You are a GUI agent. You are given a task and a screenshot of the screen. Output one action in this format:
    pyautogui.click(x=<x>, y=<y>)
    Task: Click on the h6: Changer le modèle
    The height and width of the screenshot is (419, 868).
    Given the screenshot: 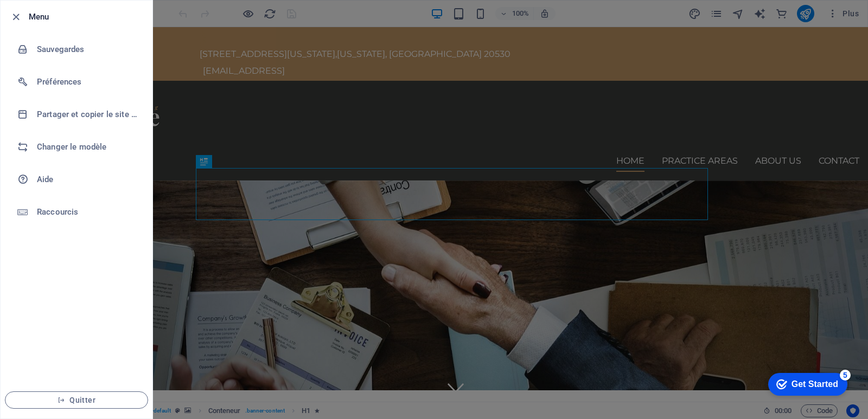 What is the action you would take?
    pyautogui.click(x=87, y=147)
    